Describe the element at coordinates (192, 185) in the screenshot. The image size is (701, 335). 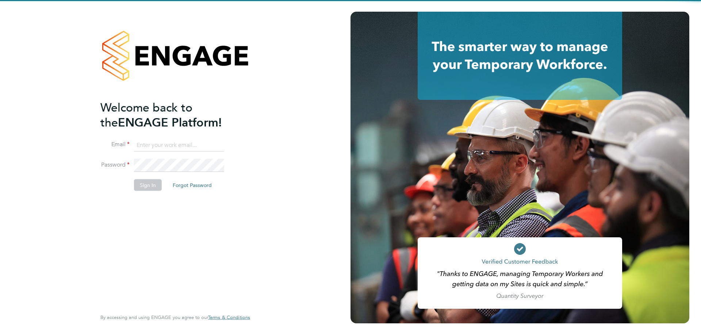
I see `button: Forgot Password` at that location.